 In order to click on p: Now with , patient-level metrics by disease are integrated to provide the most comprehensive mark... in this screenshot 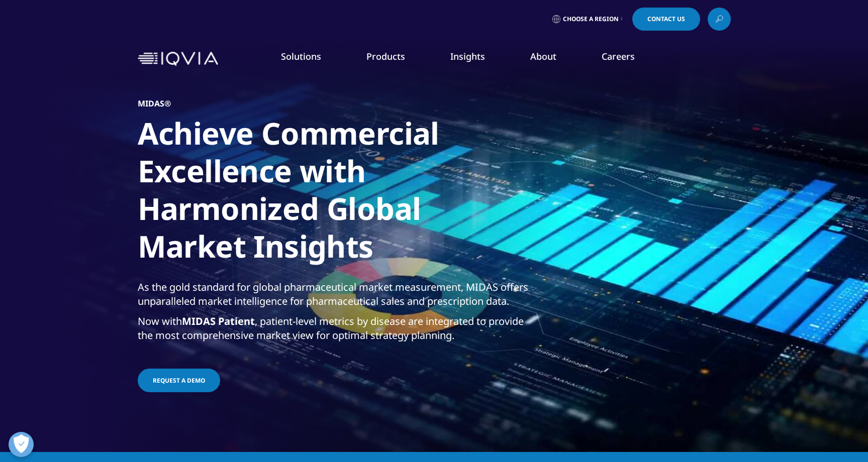, I will do `click(339, 332)`.